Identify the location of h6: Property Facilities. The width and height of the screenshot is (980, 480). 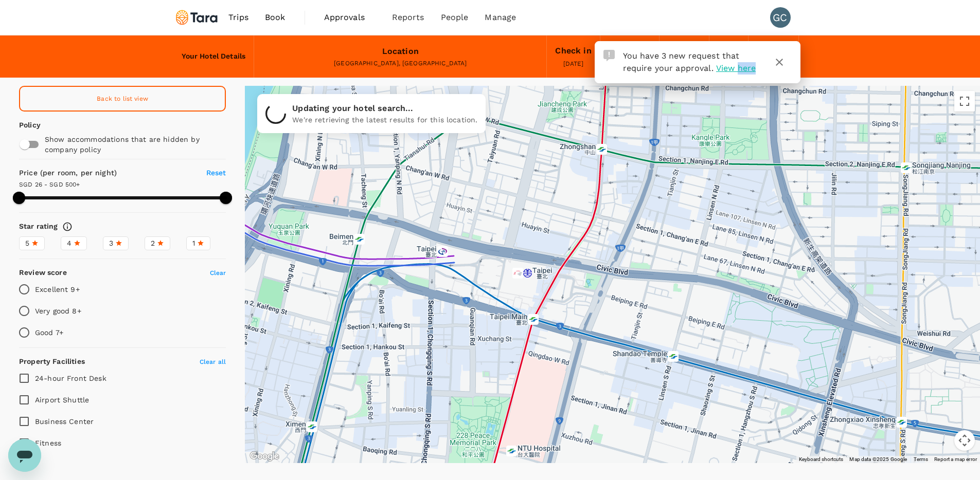
(52, 362).